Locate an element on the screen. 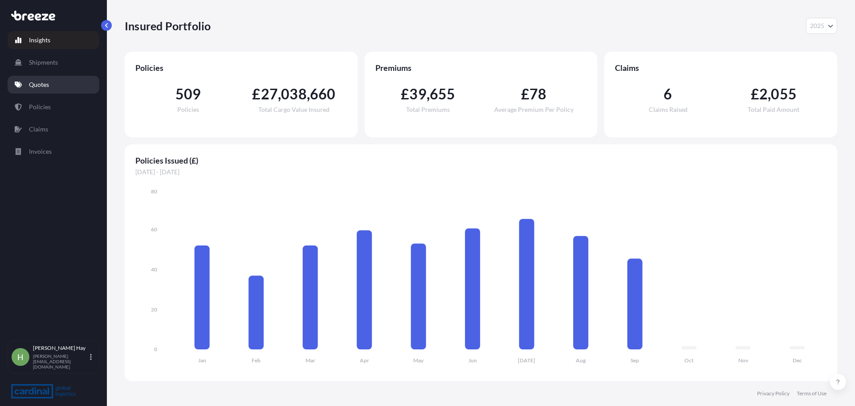  span: 78 is located at coordinates (538, 94).